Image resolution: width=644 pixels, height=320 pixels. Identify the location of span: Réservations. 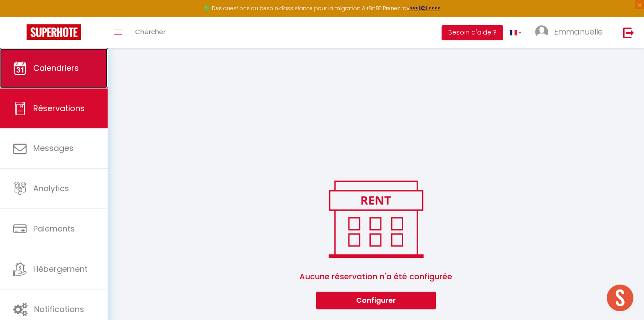
(59, 108).